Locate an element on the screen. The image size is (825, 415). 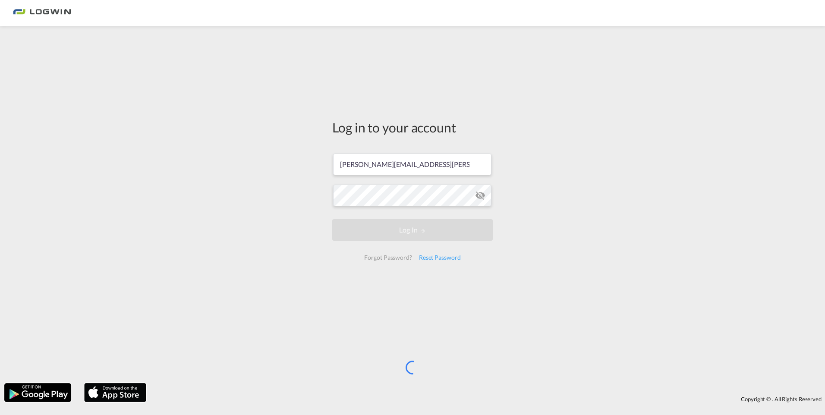
div: Forgot Password? is located at coordinates (388, 258).